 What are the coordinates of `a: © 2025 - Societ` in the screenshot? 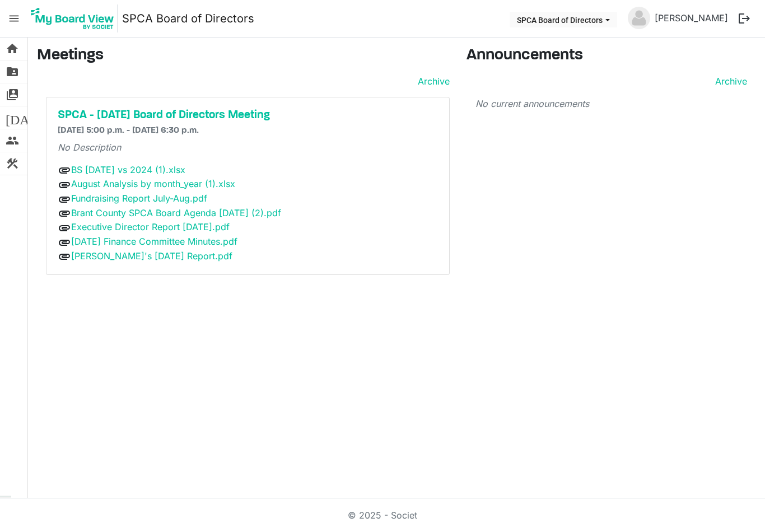 It's located at (382, 515).